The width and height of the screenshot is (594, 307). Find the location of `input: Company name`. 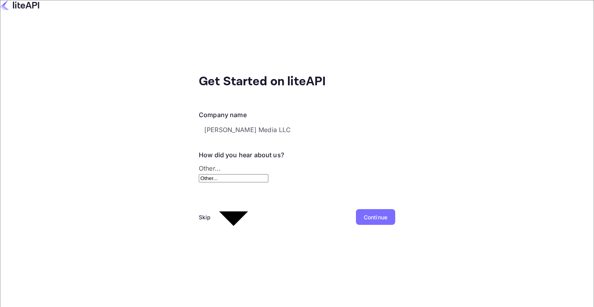

input: Company name is located at coordinates (259, 130).